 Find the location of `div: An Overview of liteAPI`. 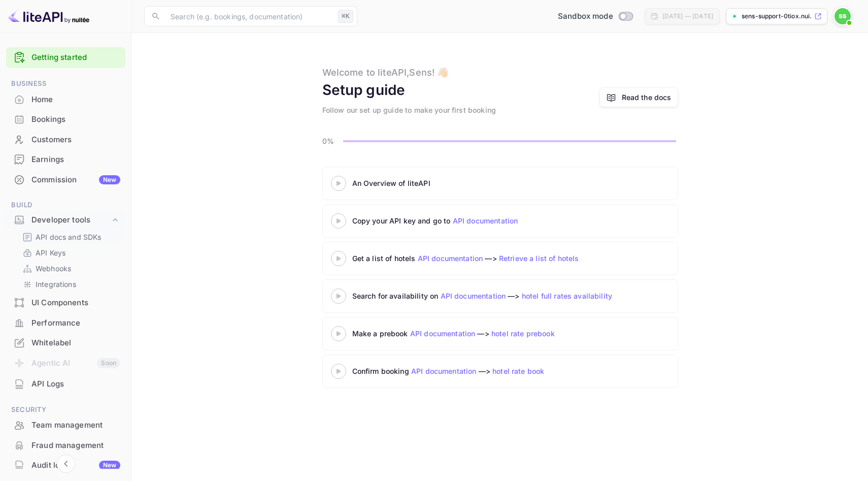

div: An Overview of liteAPI is located at coordinates (480, 183).